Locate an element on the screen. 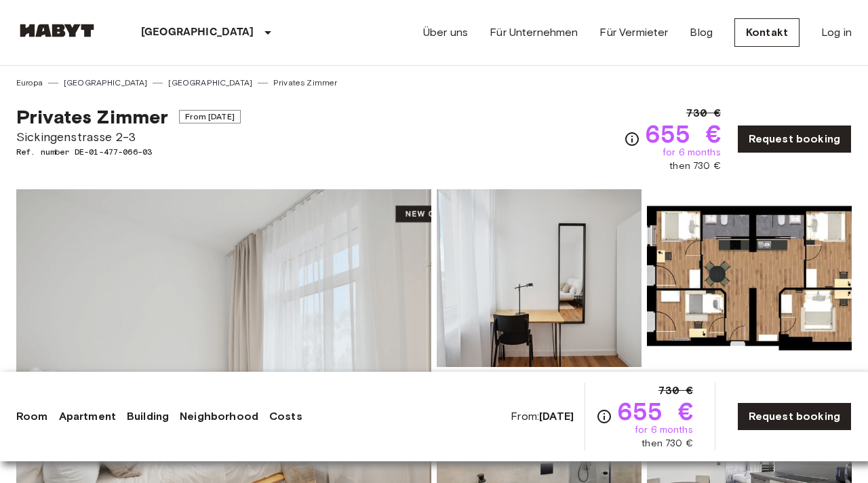 This screenshot has width=868, height=483. a: Neighborhood is located at coordinates (219, 416).